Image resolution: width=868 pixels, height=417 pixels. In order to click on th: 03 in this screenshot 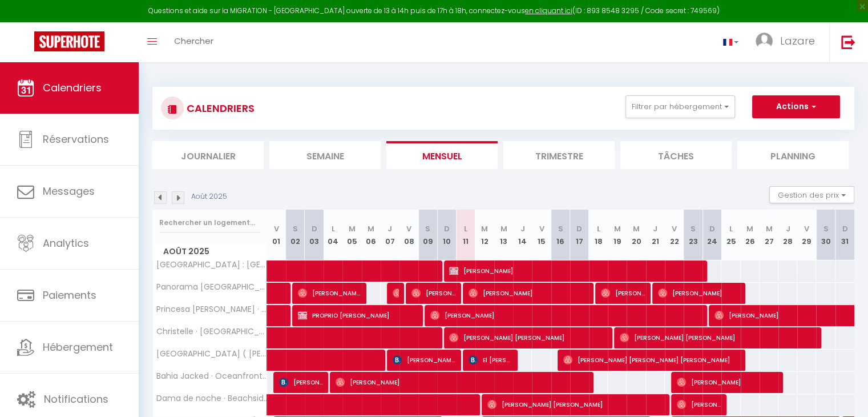, I will do `click(314, 235)`.